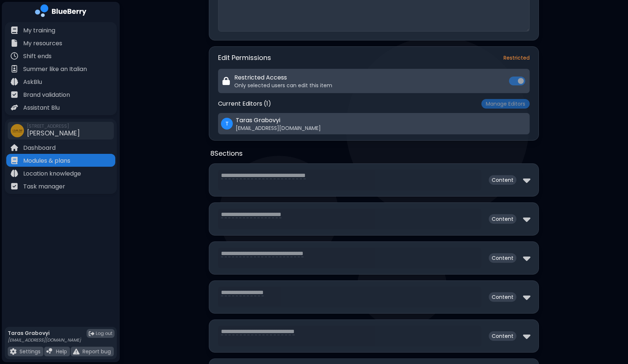 The image size is (628, 364). Describe the element at coordinates (47, 95) in the screenshot. I see `p: Brand validation` at that location.